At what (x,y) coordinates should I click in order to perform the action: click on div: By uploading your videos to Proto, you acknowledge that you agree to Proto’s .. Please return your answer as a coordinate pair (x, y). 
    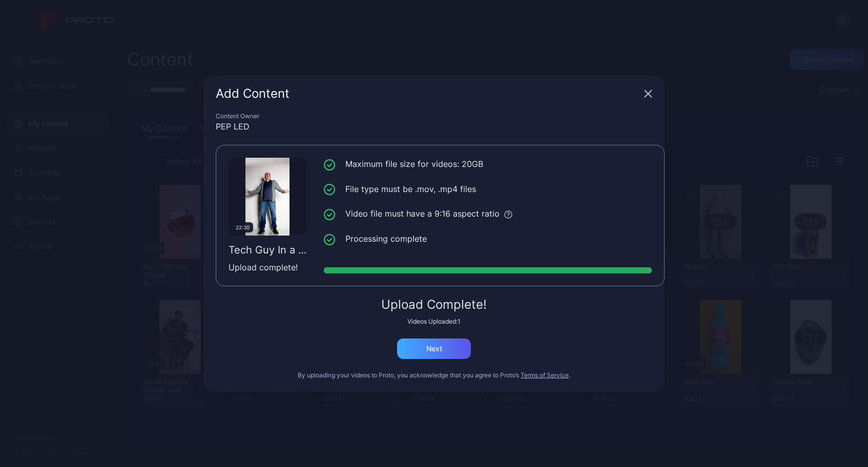
    Looking at the image, I should click on (434, 375).